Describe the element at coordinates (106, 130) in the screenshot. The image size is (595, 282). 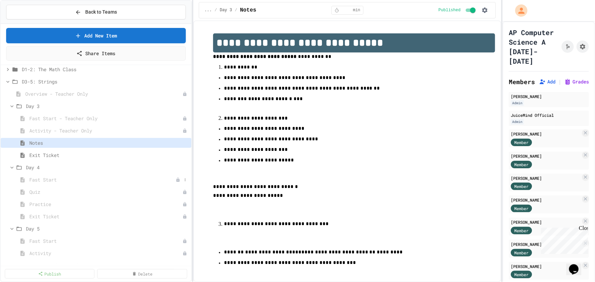
I see `span: Activity - Teacher Only` at that location.